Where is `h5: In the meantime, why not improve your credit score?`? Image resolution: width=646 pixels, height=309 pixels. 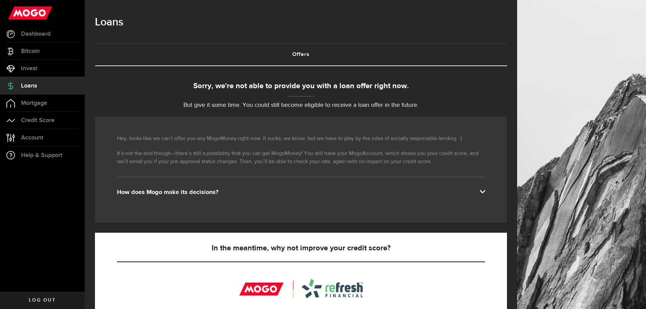
h5: In the meantime, why not improve your credit score? is located at coordinates (301, 248).